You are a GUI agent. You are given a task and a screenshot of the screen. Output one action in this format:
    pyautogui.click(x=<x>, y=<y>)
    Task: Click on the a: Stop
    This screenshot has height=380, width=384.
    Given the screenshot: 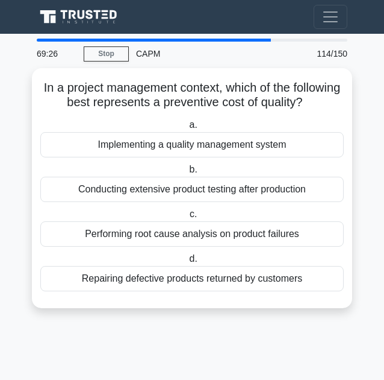 What is the action you would take?
    pyautogui.click(x=106, y=54)
    